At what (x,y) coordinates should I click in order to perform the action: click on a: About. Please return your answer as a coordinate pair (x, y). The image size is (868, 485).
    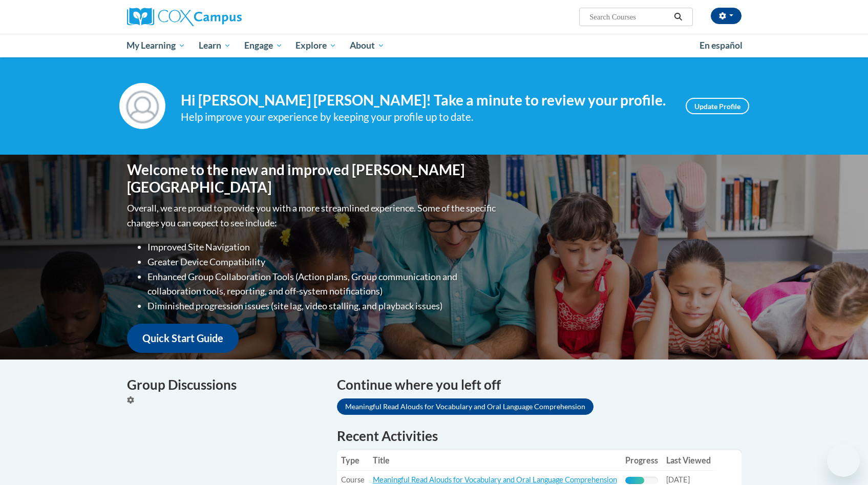
    Looking at the image, I should click on (367, 45).